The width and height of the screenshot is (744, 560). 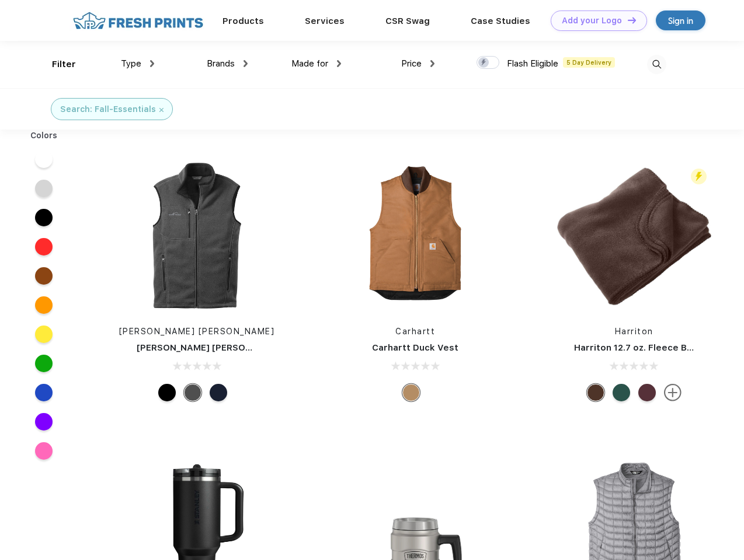 I want to click on img: flash_active_toggle.svg, so click(x=698, y=176).